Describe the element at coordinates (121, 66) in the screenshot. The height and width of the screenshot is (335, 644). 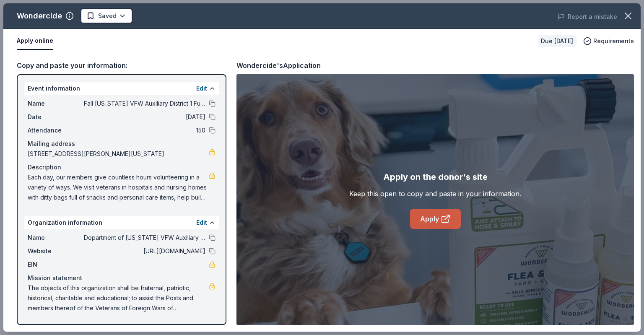
I see `div: Copy and paste your information:` at that location.